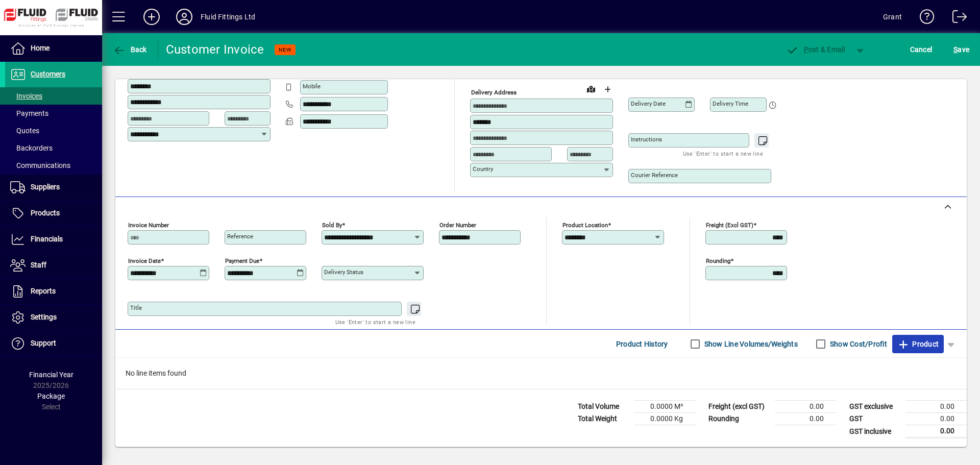  Describe the element at coordinates (642, 344) in the screenshot. I see `span: Product History` at that location.